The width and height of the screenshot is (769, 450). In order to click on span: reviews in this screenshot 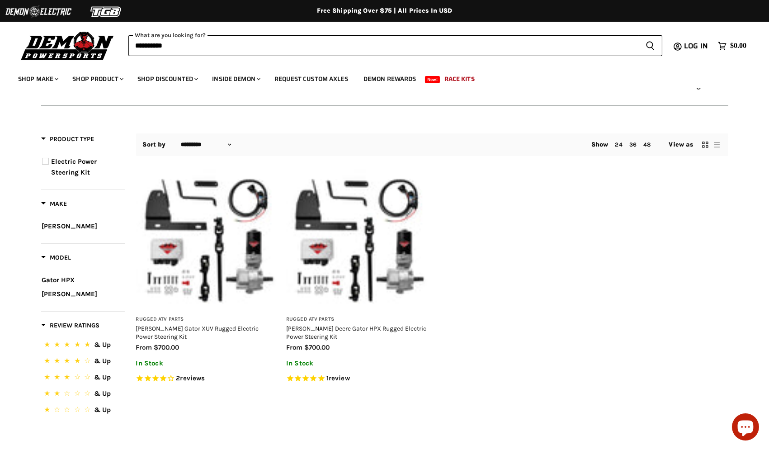, I will do `click(192, 378)`.